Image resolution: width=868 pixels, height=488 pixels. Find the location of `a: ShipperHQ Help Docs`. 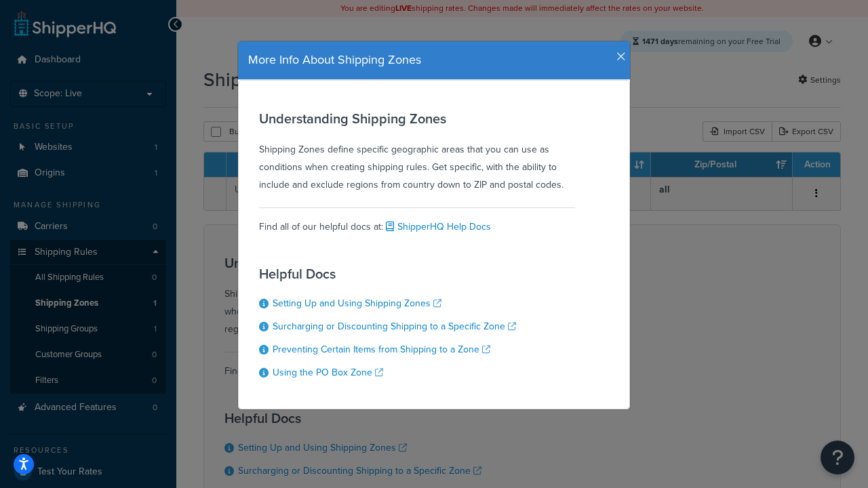

a: ShipperHQ Help Docs is located at coordinates (437, 227).